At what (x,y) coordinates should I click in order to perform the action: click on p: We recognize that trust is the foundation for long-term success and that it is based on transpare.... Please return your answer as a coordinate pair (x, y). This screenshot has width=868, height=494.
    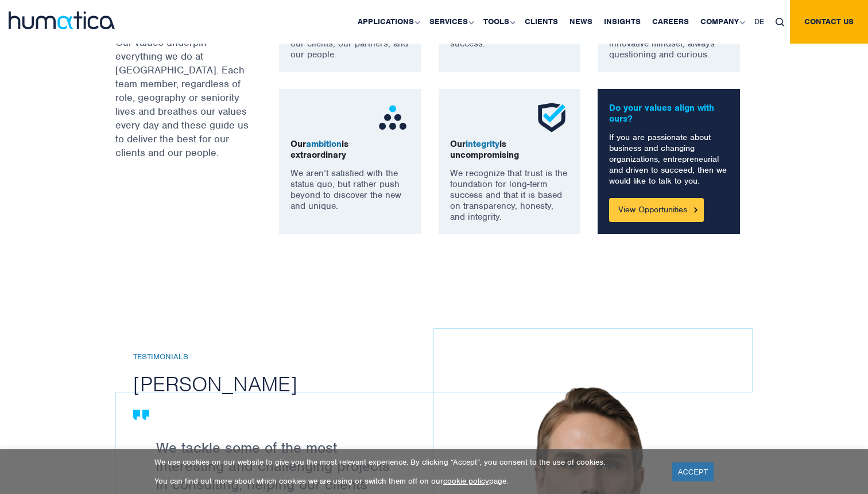
    Looking at the image, I should click on (510, 195).